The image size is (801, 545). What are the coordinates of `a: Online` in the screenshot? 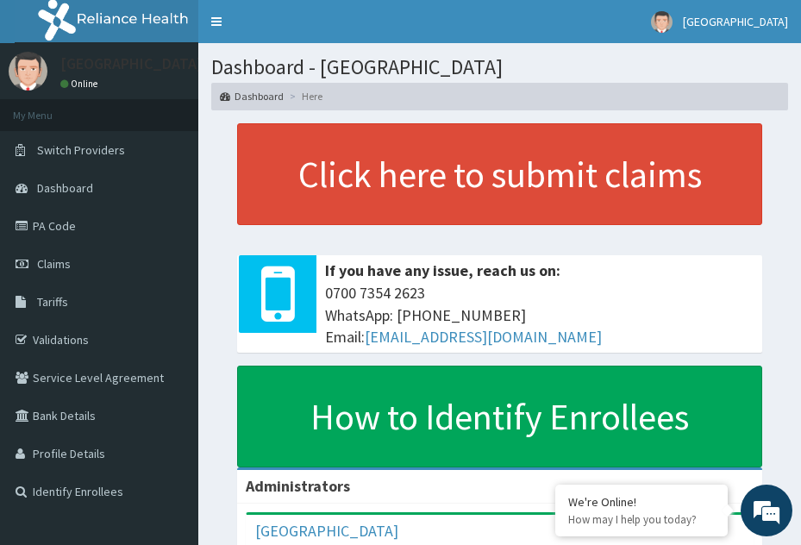 It's located at (81, 84).